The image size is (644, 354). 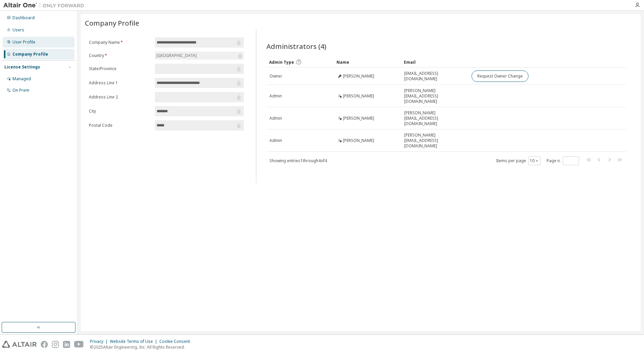 I want to click on img: altair_logo.svg, so click(x=19, y=344).